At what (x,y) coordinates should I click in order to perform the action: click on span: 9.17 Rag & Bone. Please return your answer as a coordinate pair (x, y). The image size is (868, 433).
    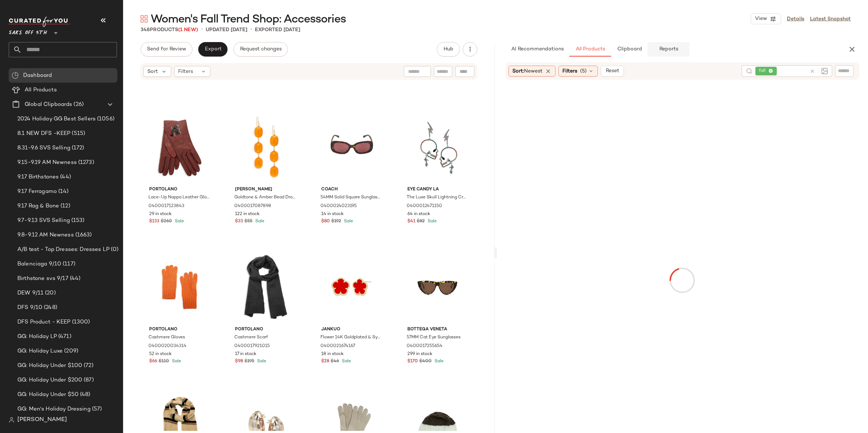
    Looking at the image, I should click on (38, 206).